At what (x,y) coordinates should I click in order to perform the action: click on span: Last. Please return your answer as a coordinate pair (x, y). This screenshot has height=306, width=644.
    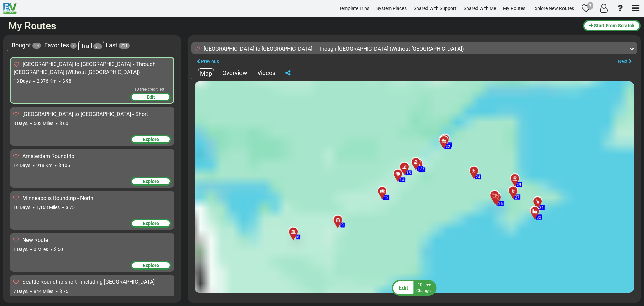
    Looking at the image, I should click on (112, 45).